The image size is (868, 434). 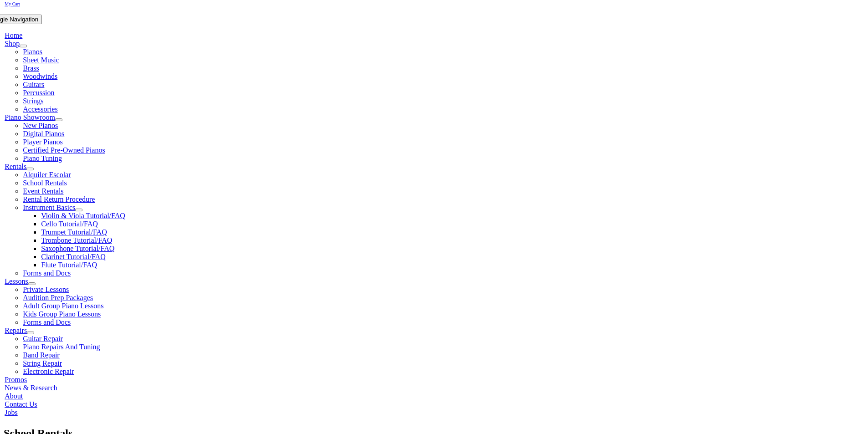 I want to click on span: Home, so click(x=13, y=35).